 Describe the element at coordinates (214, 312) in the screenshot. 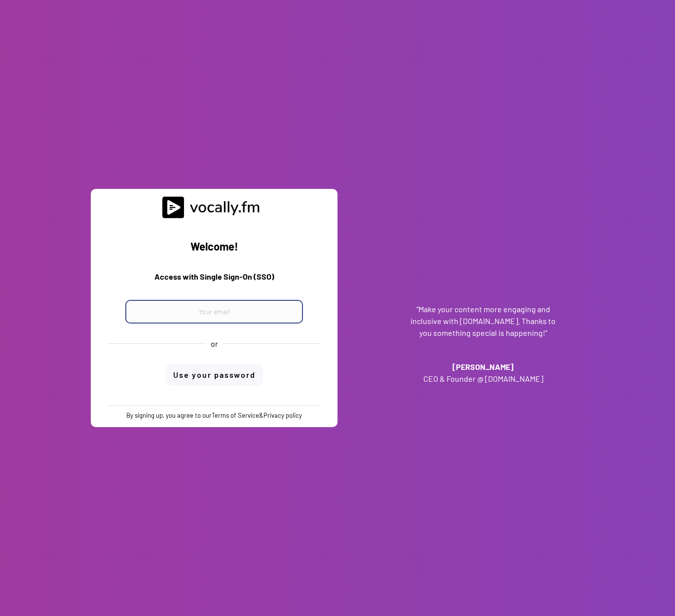

I see `input: Your email` at that location.